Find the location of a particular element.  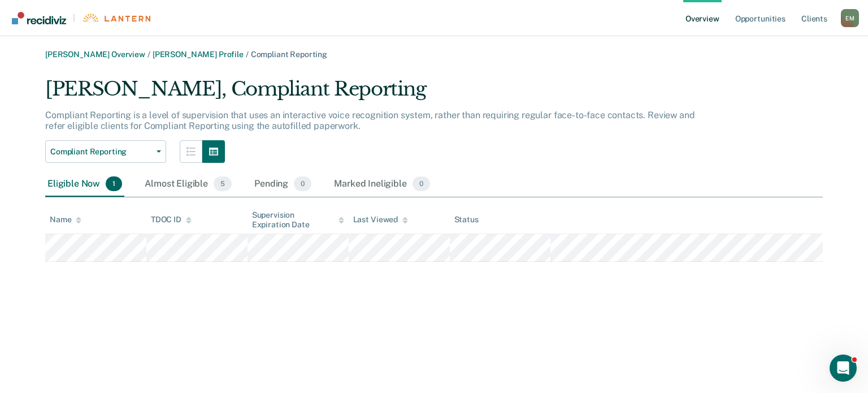

div: Pending0 is located at coordinates (283, 184).